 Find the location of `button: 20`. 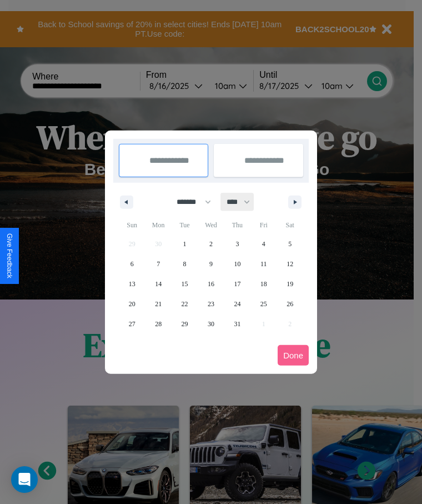

button: 20 is located at coordinates (132, 304).